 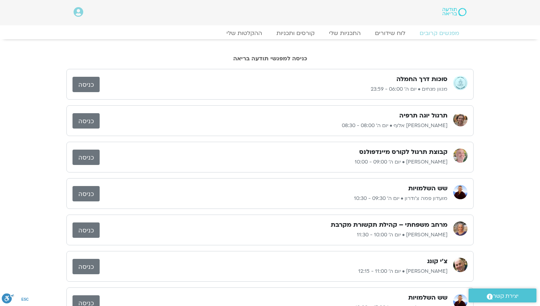 I want to click on h3: סוכות דרך החמלה, so click(x=422, y=79).